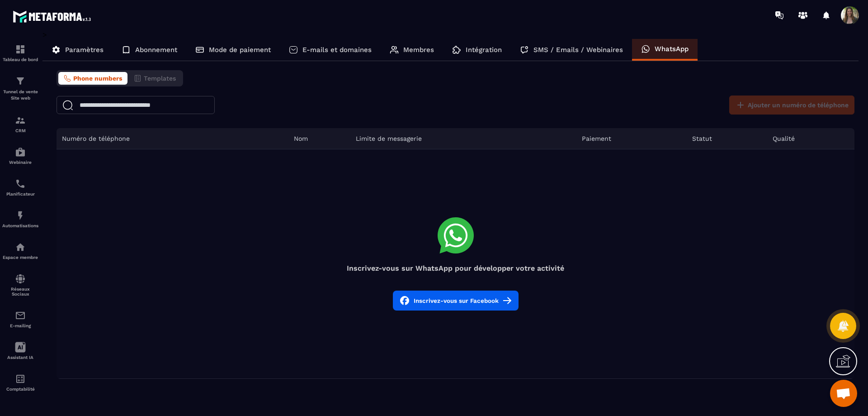  I want to click on p: E-mailing, so click(20, 325).